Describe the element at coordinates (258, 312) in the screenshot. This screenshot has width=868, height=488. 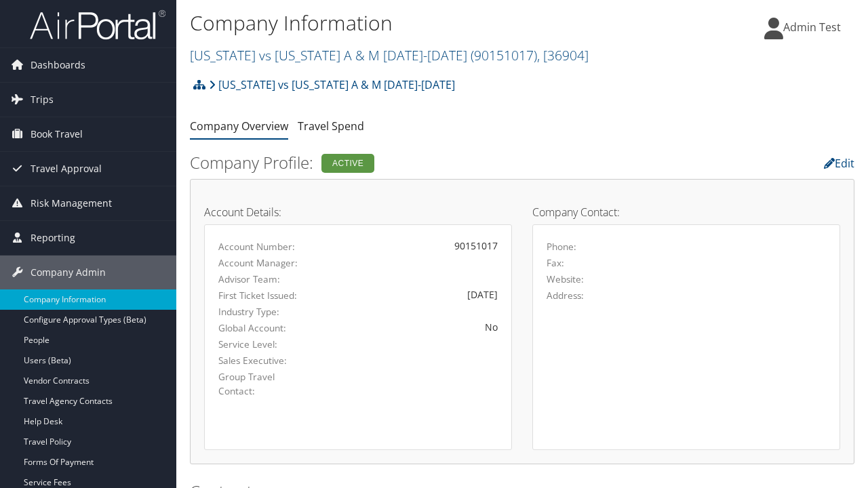
I see `label: Industry Type:` at that location.